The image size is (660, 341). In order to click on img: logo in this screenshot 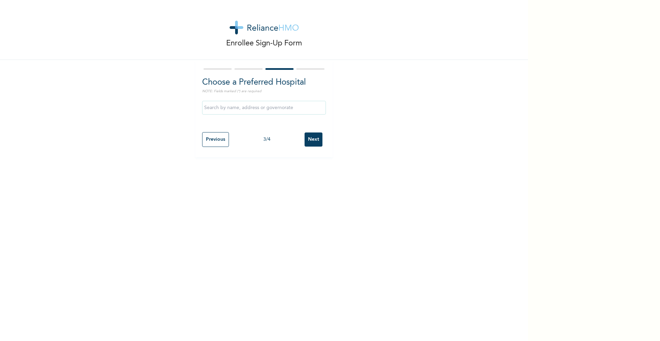, I will do `click(264, 27)`.